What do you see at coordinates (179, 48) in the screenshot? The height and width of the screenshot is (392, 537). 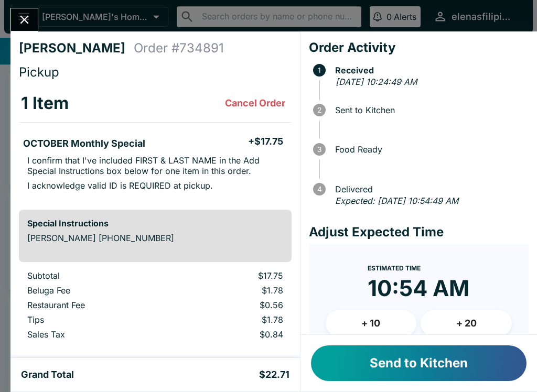 I see `h4: Order # 734891` at bounding box center [179, 48].